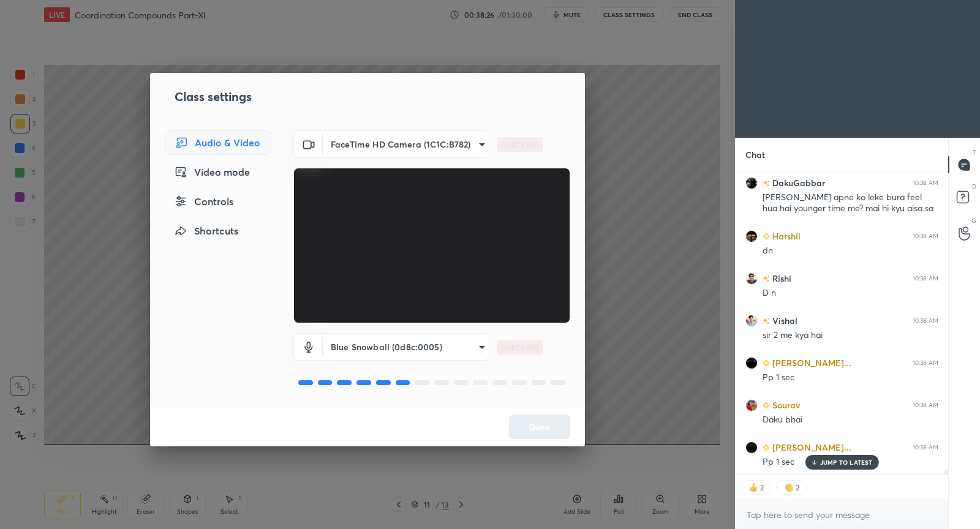 The image size is (980, 529). I want to click on div: dn, so click(850, 252).